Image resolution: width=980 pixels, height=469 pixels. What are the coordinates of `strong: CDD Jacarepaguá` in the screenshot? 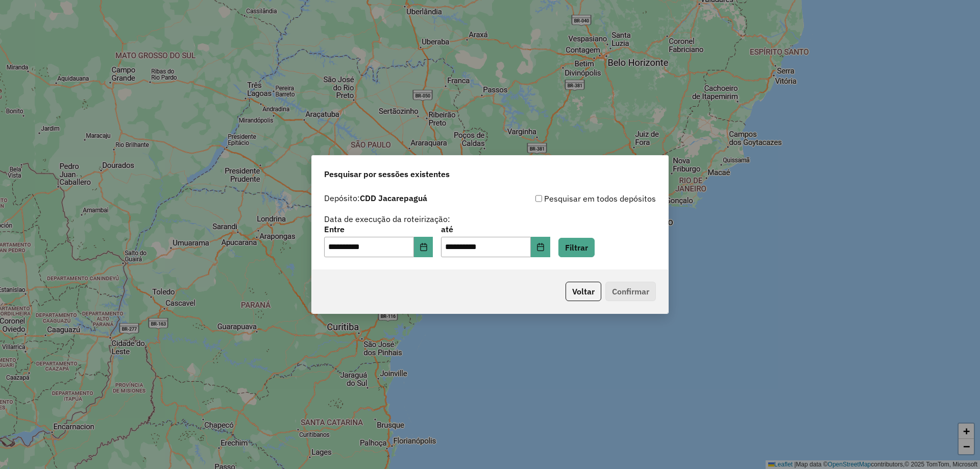 It's located at (393, 199).